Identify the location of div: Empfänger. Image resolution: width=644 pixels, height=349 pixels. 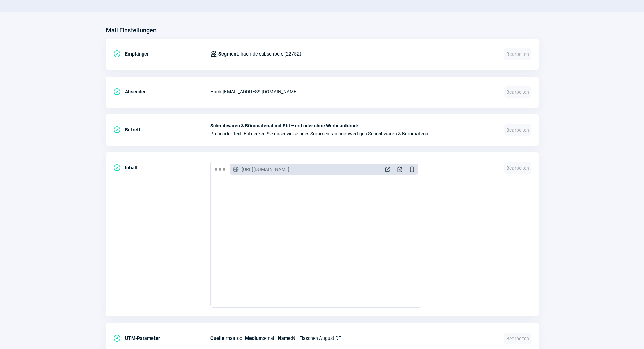
(162, 54).